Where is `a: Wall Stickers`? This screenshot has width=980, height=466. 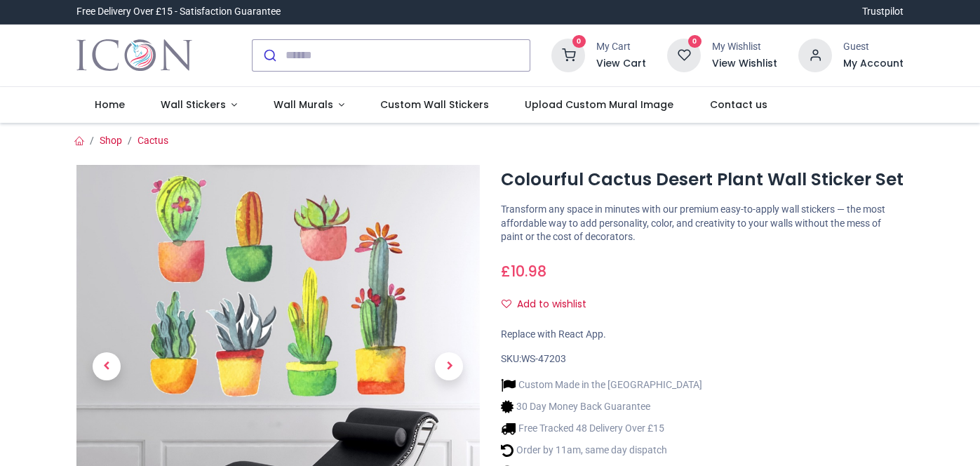
a: Wall Stickers is located at coordinates (199, 106).